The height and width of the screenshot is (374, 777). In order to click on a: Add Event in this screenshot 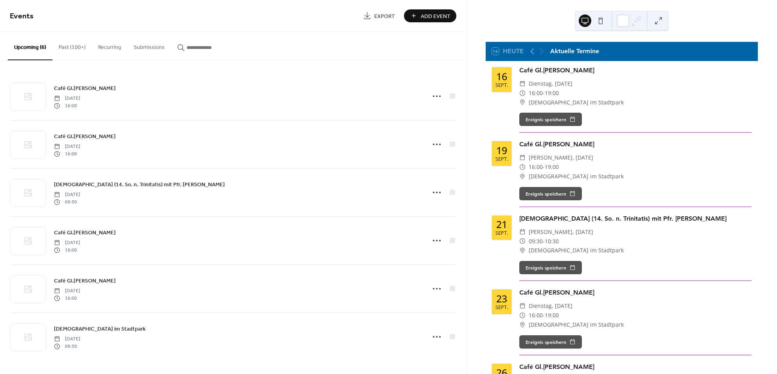, I will do `click(430, 16)`.